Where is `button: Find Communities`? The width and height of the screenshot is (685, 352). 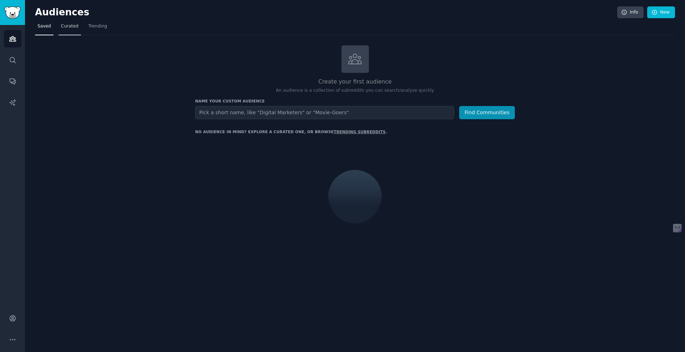
button: Find Communities is located at coordinates (487, 112).